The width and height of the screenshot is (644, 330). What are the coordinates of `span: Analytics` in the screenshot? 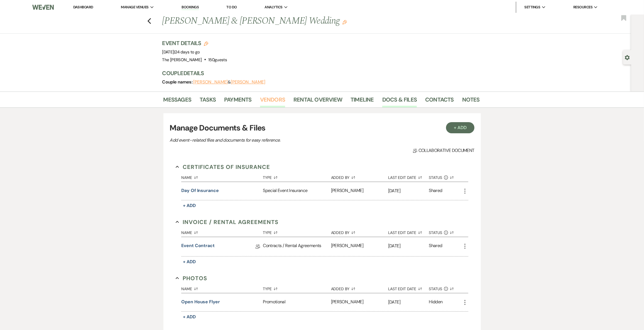 It's located at (273, 7).